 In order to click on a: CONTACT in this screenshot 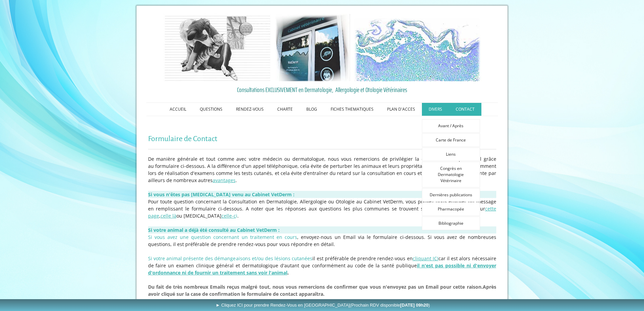, I will do `click(465, 110)`.